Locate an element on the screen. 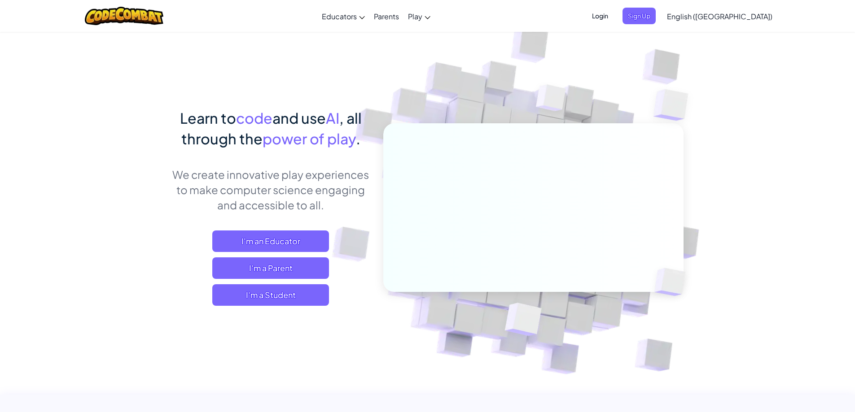  a: I'm an Educator is located at coordinates (271, 241).